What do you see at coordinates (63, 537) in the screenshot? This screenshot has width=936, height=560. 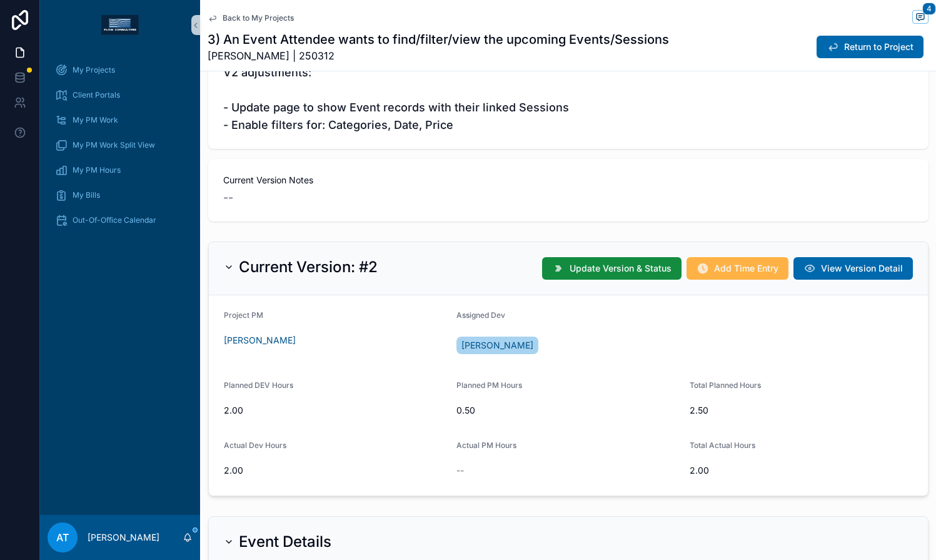 I see `span: AT` at bounding box center [63, 537].